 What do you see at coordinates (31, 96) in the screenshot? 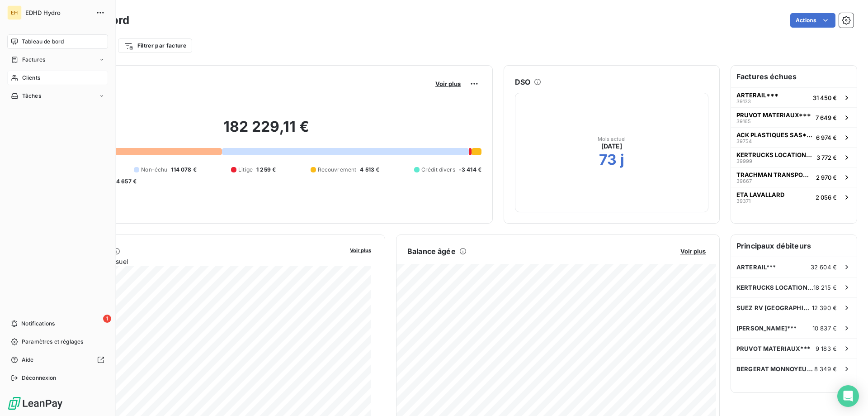
I see `span: Tâches` at bounding box center [31, 96].